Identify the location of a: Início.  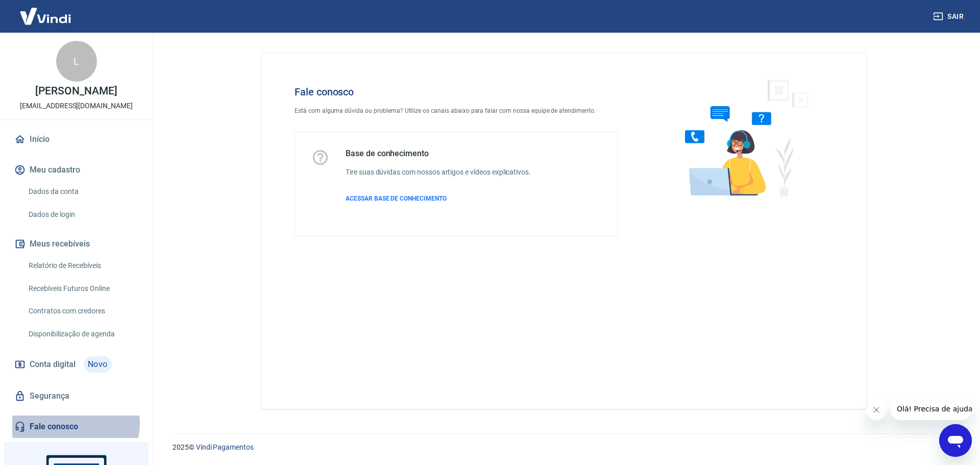
(76, 139).